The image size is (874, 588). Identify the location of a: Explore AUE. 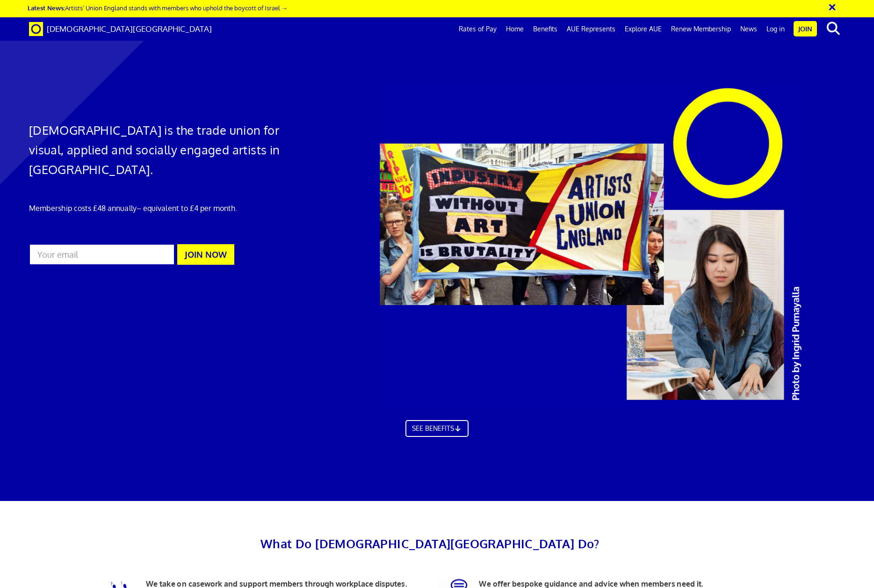
(643, 29).